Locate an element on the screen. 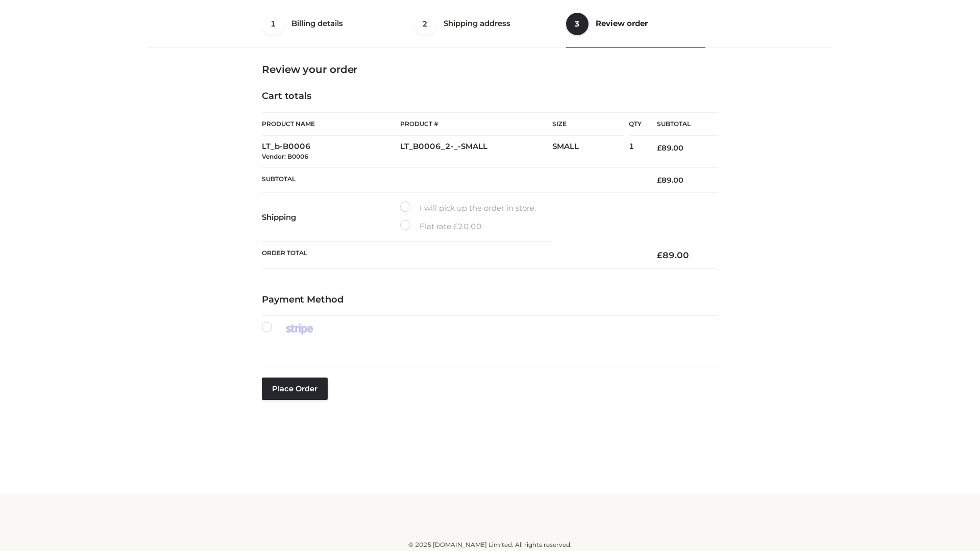 The image size is (980, 551). bdi: 20.00 is located at coordinates (467, 226).